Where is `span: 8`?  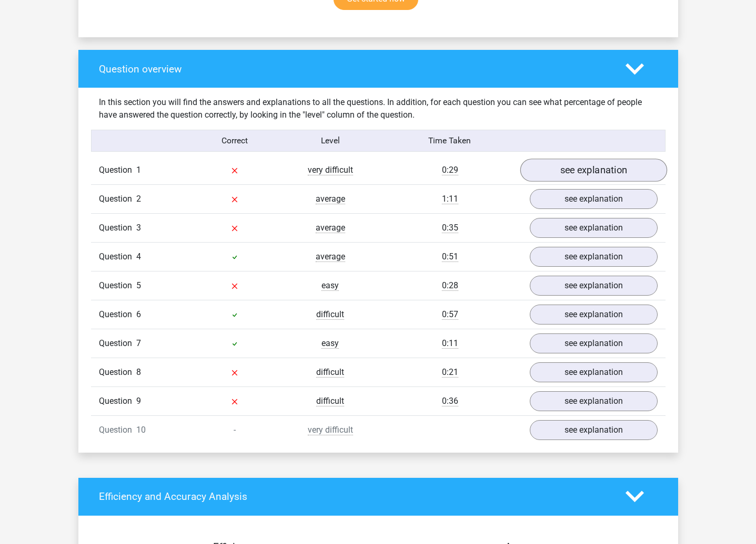
span: 8 is located at coordinates (138, 373).